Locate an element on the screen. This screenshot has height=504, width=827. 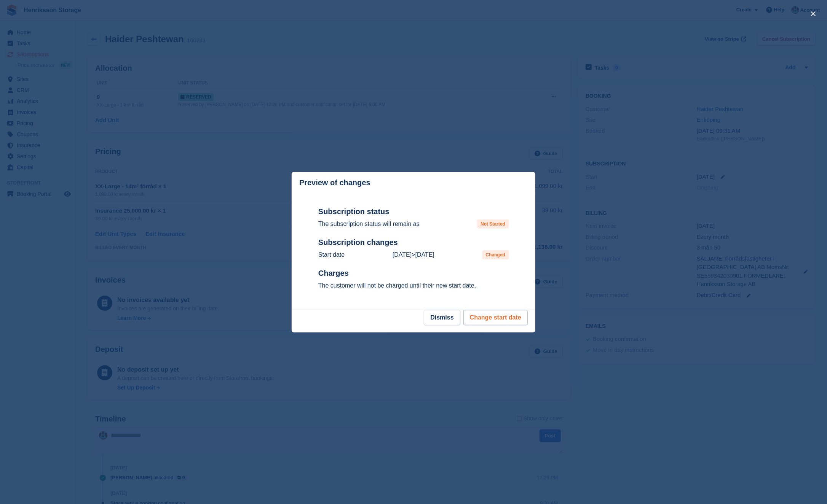
button: Dismiss is located at coordinates (441, 318).